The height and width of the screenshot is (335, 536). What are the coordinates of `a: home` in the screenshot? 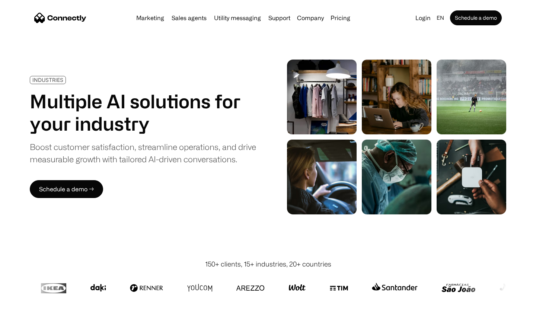 It's located at (60, 18).